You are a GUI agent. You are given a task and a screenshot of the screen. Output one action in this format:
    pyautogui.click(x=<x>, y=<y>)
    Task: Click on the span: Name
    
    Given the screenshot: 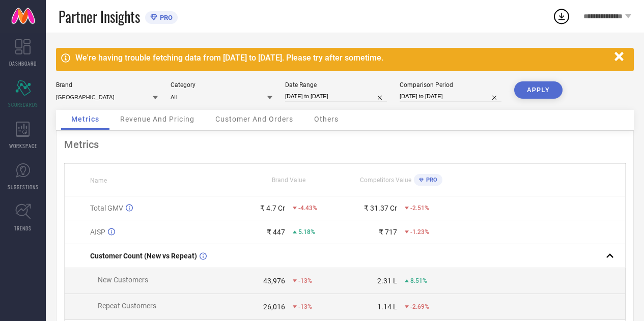 What is the action you would take?
    pyautogui.click(x=98, y=181)
    